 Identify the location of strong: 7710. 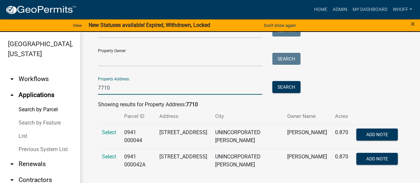
(192, 104).